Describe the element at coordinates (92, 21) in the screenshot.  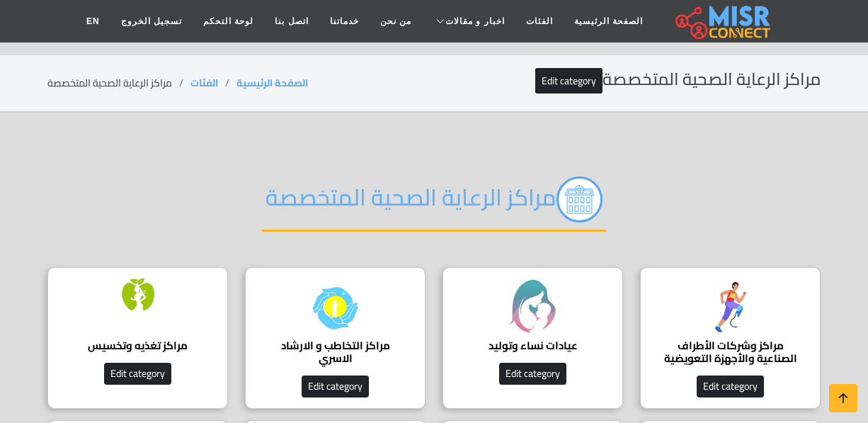
I see `a: EN` at that location.